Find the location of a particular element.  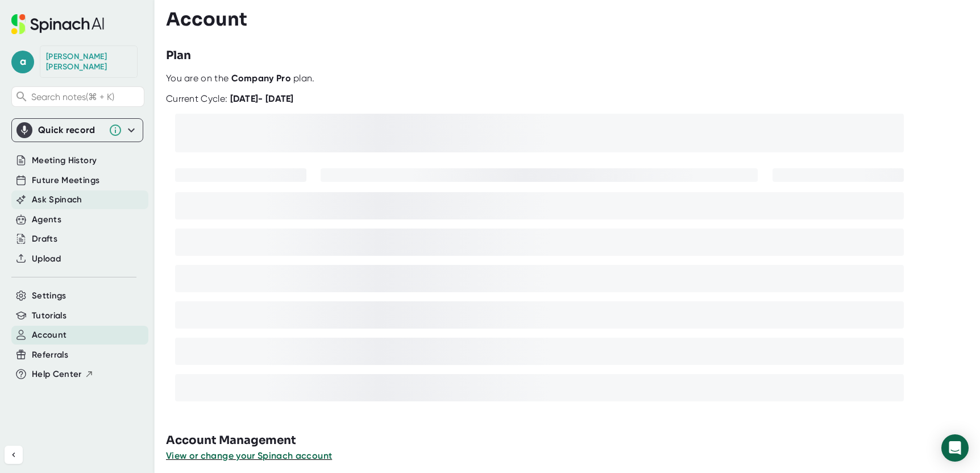

h3: Plan is located at coordinates (179, 55).